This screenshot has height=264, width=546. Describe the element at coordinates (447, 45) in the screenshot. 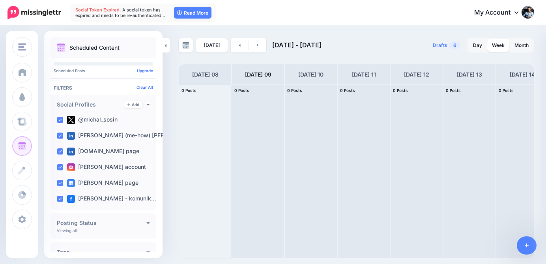

I see `a: Drafts6` at that location.